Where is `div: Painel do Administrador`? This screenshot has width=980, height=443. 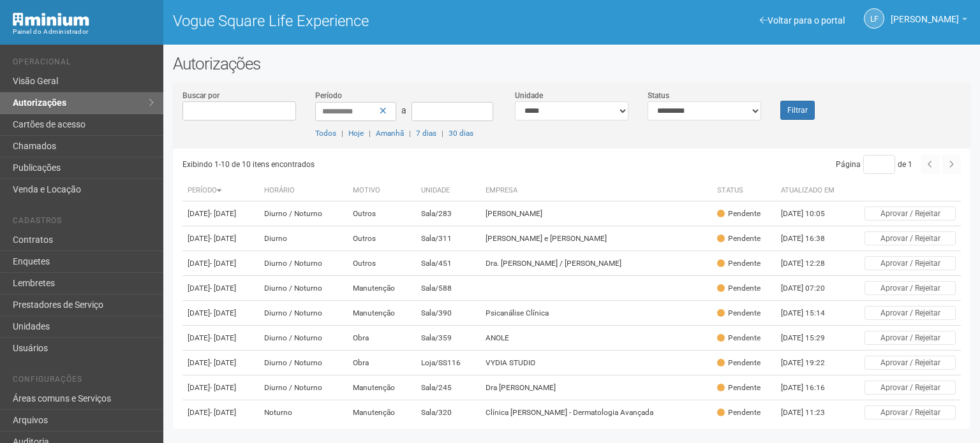 div: Painel do Administrador is located at coordinates (83, 32).